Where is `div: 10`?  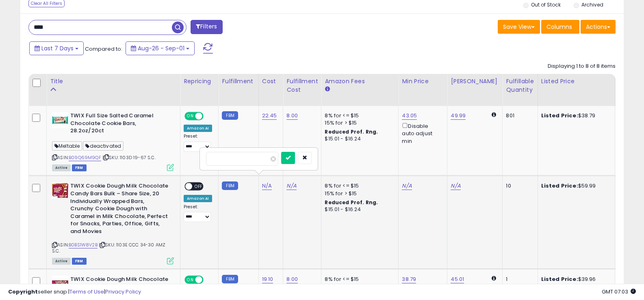
div: 10 is located at coordinates (518, 186).